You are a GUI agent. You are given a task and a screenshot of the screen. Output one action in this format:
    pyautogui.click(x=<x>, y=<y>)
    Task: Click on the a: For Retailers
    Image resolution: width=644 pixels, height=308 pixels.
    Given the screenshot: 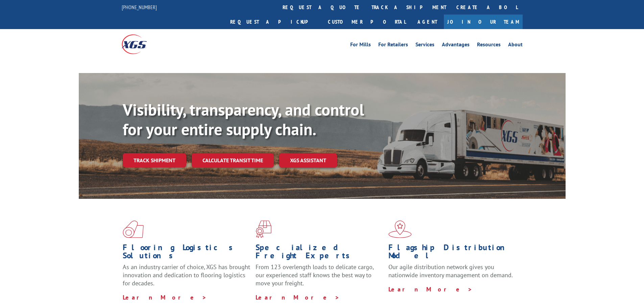 What is the action you would take?
    pyautogui.click(x=393, y=46)
    